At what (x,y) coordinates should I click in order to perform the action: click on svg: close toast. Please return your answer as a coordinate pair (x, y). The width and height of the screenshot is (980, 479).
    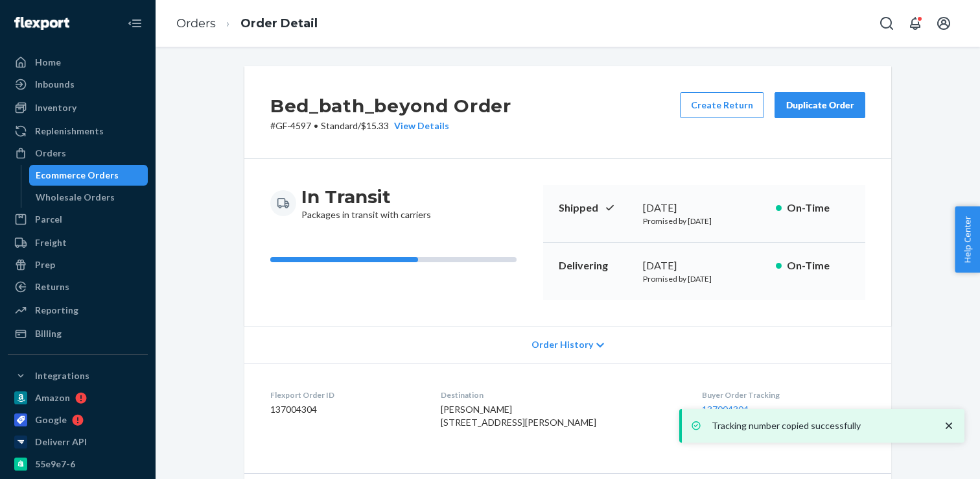
    Looking at the image, I should click on (949, 426).